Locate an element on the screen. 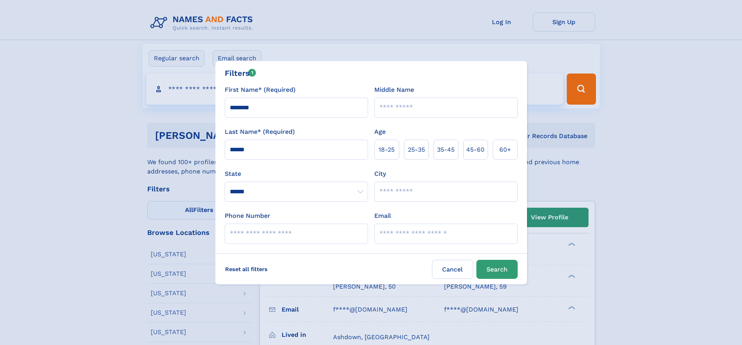 The height and width of the screenshot is (345, 742). label: Email is located at coordinates (382, 216).